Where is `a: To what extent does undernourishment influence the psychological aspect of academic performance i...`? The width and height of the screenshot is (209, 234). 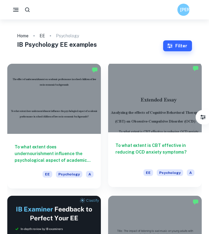 a: To what extent does undernourishment influence the psychological aspect of academic performance i... is located at coordinates (54, 126).